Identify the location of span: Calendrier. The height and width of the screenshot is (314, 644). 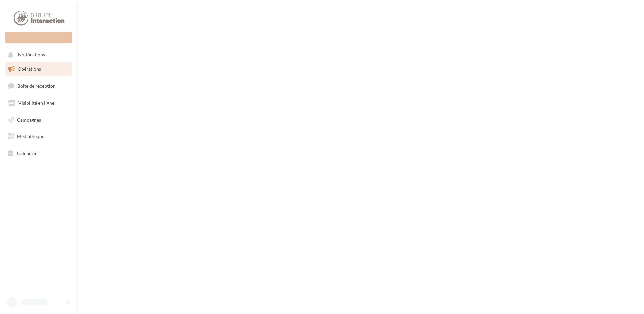
(28, 153).